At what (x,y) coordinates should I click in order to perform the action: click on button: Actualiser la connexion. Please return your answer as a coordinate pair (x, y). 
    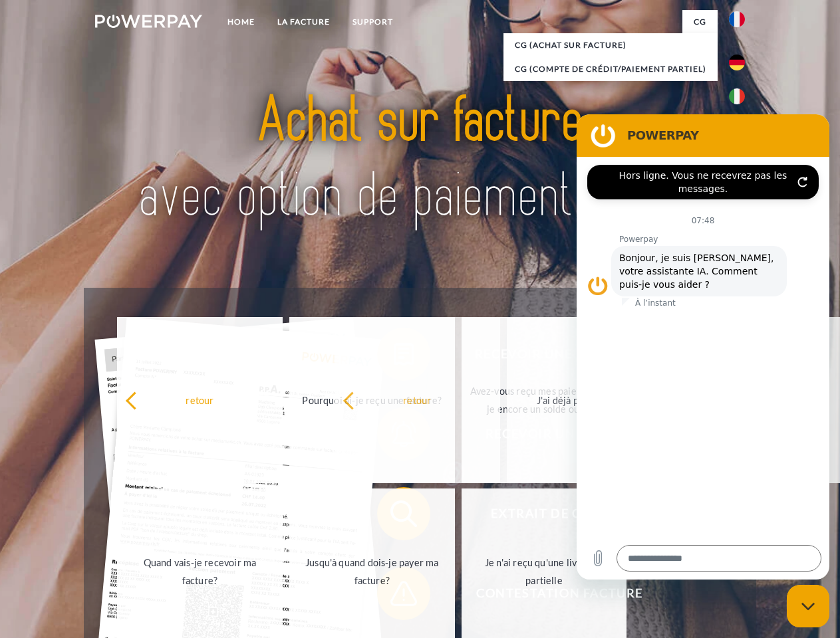
    Looking at the image, I should click on (226, 68).